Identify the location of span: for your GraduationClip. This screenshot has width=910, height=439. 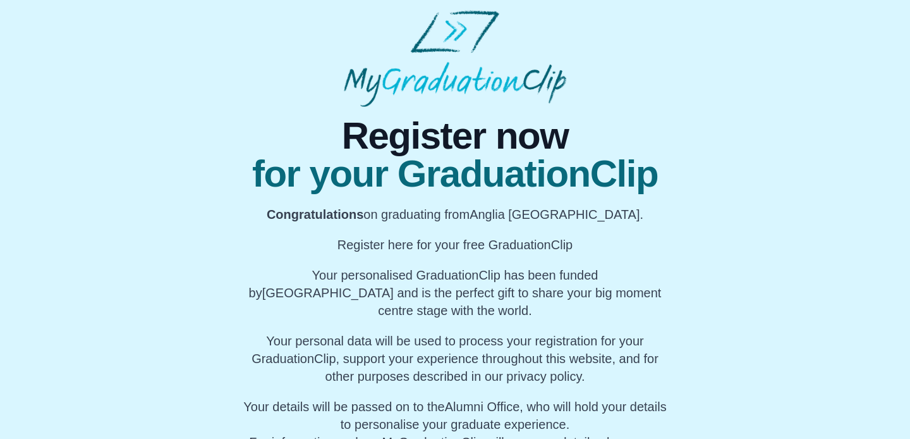
(455, 174).